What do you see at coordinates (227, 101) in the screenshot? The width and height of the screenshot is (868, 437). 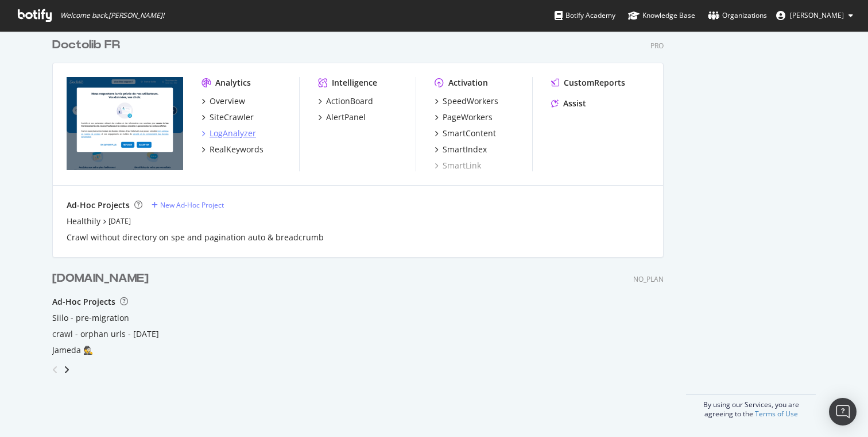 I see `div: Overview` at bounding box center [227, 101].